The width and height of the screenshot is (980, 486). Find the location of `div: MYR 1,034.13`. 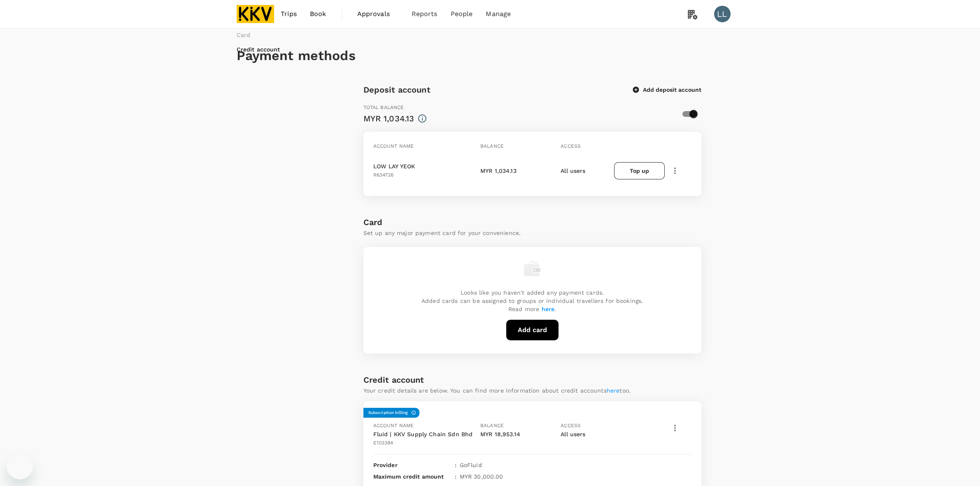

div: MYR 1,034.13 is located at coordinates (389, 118).